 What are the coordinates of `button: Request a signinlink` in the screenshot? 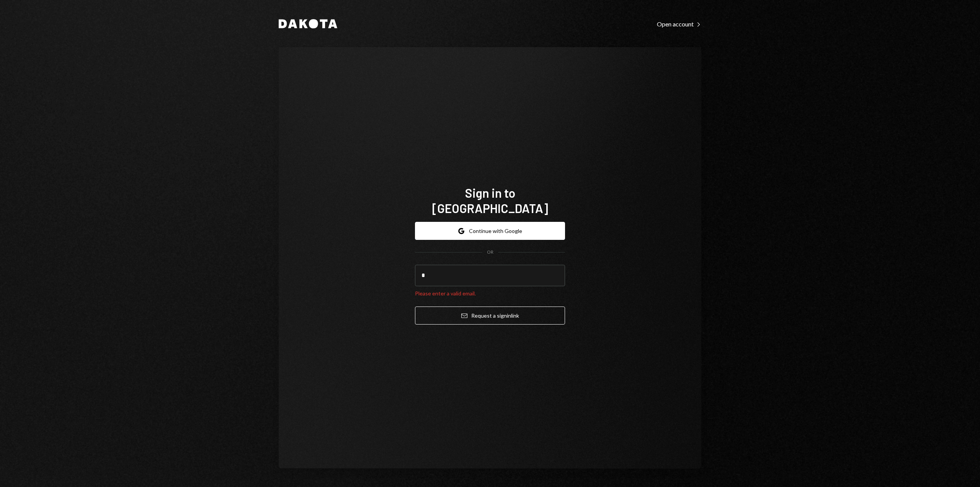 It's located at (490, 315).